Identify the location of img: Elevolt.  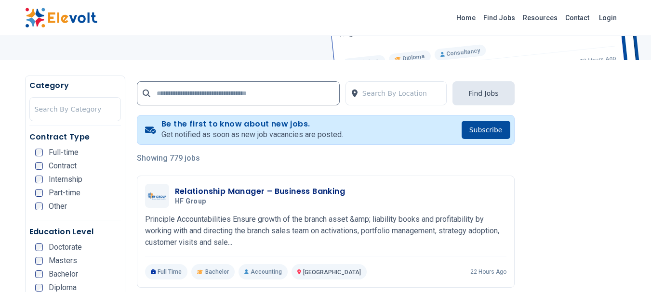
(61, 18).